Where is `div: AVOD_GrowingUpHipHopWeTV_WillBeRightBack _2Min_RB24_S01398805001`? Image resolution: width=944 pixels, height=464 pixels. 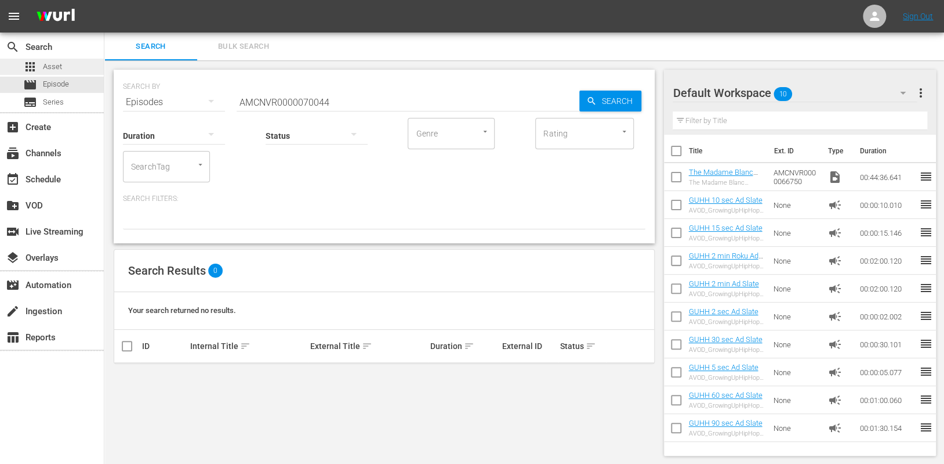 div: AVOD_GrowingUpHipHopWeTV_WillBeRightBack _2Min_RB24_S01398805001 is located at coordinates (726, 294).